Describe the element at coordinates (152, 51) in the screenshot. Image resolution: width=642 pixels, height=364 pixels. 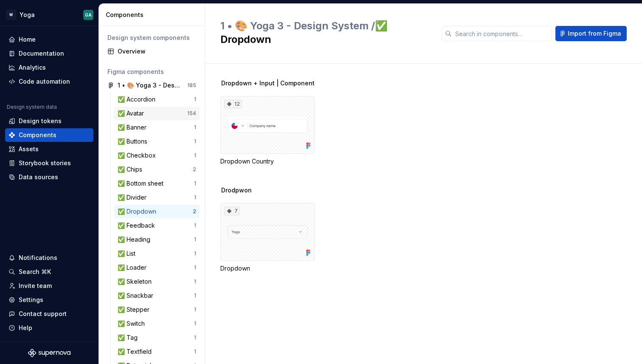
I see `a: Overview` at that location.